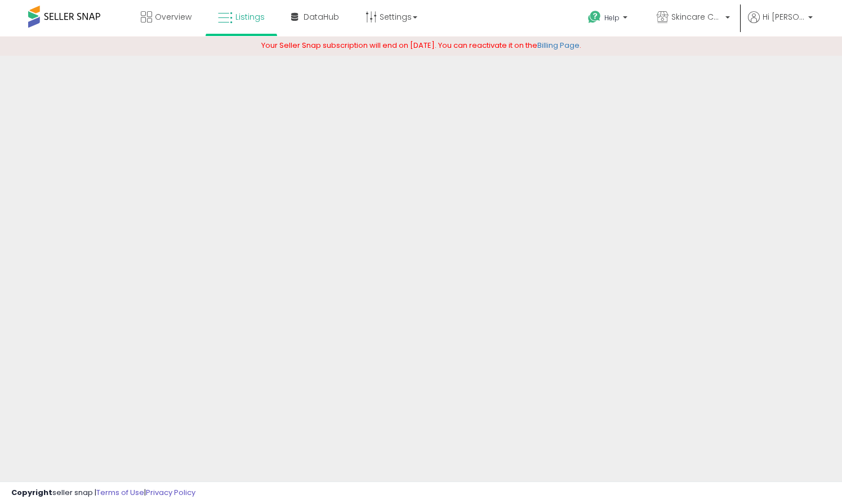 The height and width of the screenshot is (504, 842). I want to click on a: Billing Page, so click(558, 45).